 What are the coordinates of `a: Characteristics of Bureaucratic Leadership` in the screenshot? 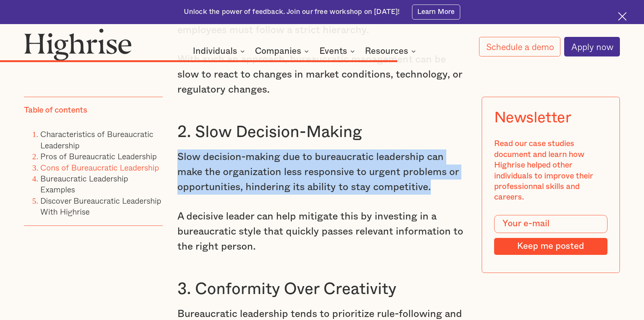 It's located at (97, 139).